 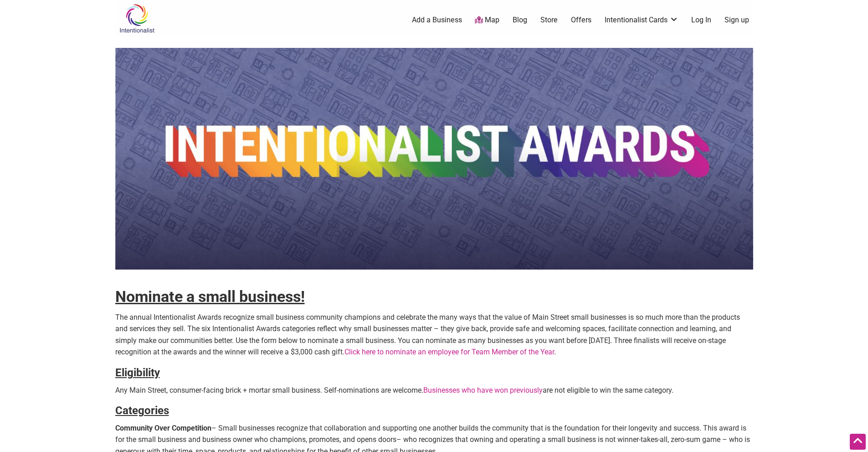 I want to click on a: Add a Business, so click(x=436, y=20).